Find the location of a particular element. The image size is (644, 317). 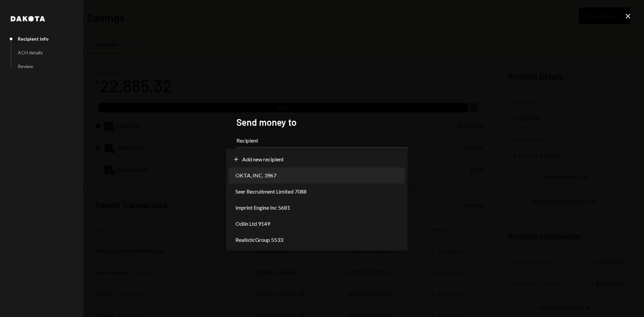

label: Recipient is located at coordinates (322, 141).